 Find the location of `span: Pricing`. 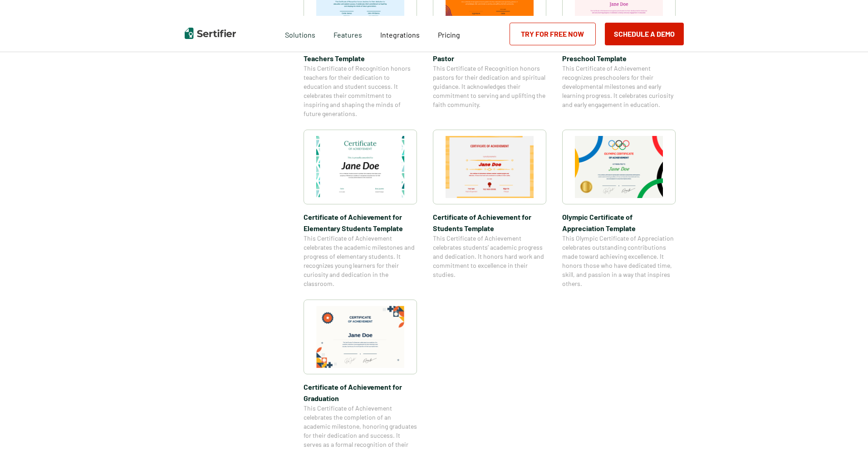

span: Pricing is located at coordinates (448, 34).